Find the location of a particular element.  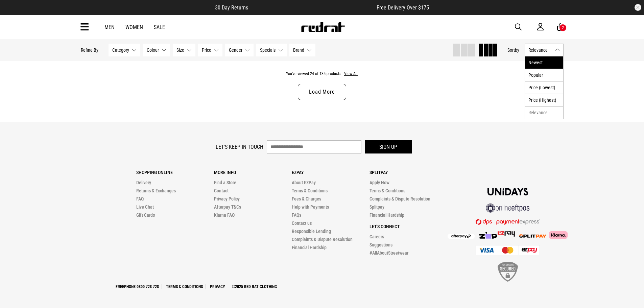

a: #AllAboutStreetwear is located at coordinates (389, 253).